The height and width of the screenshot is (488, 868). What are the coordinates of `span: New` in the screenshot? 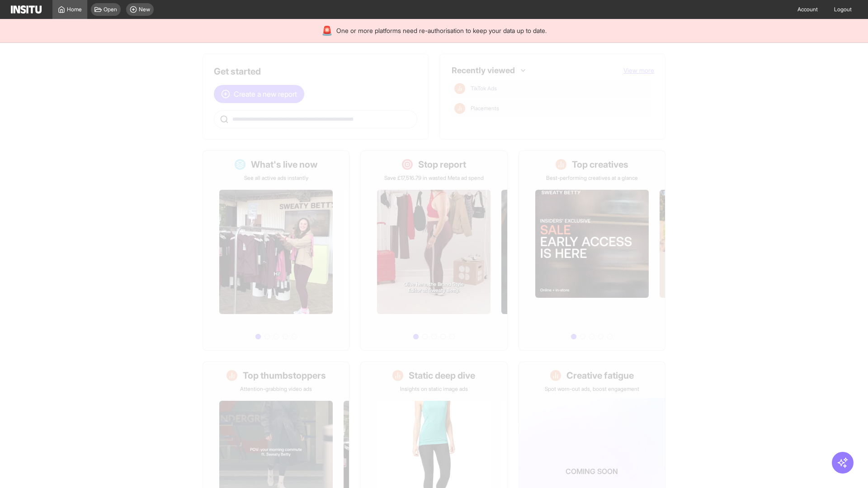 It's located at (144, 10).